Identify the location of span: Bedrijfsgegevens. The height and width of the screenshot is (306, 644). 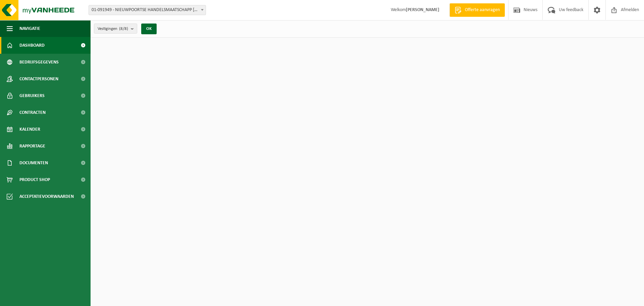
(39, 62).